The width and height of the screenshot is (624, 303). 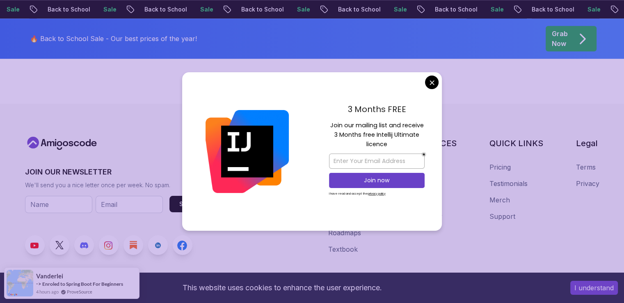 What do you see at coordinates (117, 185) in the screenshot?
I see `p: We'll send you a nice letter once per week. No spam.` at bounding box center [117, 185].